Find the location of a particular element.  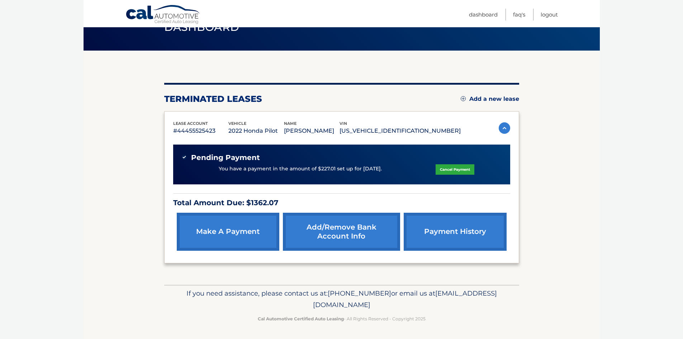

a: payment history is located at coordinates (455, 232).